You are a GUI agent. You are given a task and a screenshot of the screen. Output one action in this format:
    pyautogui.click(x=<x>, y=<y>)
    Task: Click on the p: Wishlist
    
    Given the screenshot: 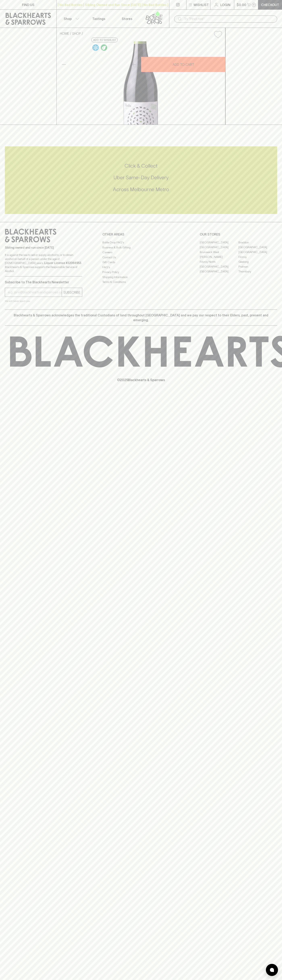 What is the action you would take?
    pyautogui.click(x=201, y=5)
    